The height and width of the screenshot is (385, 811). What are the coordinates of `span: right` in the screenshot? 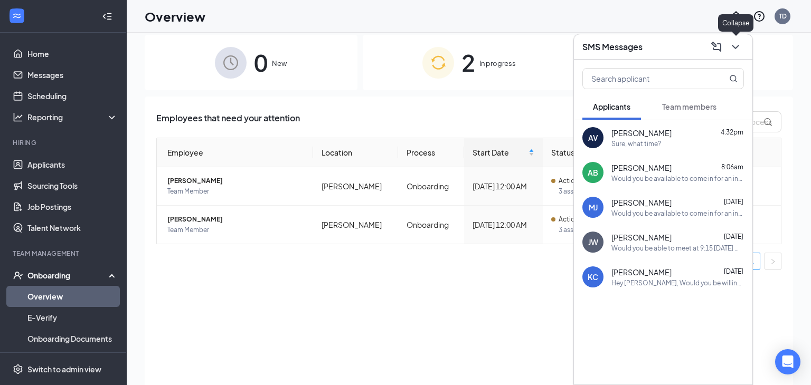 It's located at (773, 262).